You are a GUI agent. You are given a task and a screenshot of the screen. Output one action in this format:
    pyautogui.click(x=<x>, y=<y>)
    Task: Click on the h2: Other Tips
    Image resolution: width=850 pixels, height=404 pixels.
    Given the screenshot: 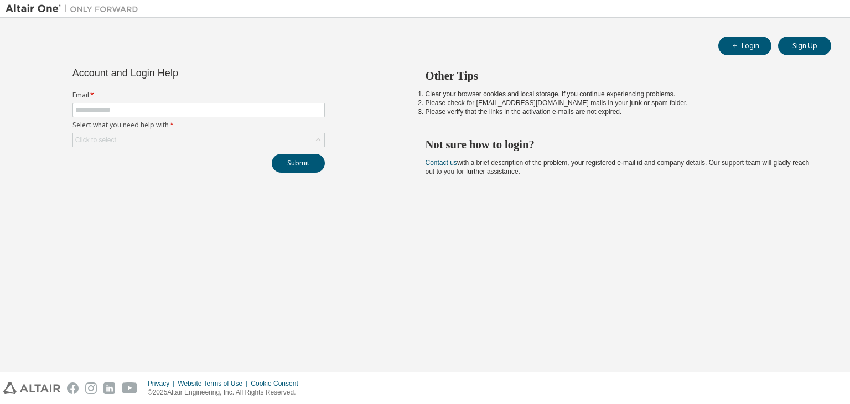 What is the action you would take?
    pyautogui.click(x=619, y=76)
    